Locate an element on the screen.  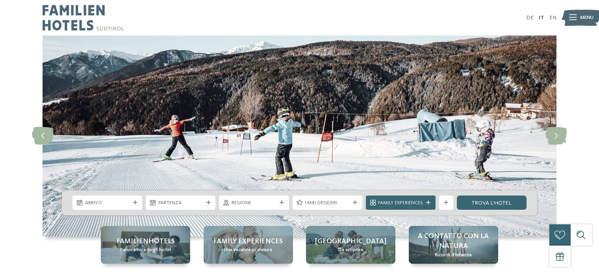
a: Hotel sulle piste da sci per bambini: divertimento senza confini Familienhotels Panoramica degli ... is located at coordinates (145, 244).